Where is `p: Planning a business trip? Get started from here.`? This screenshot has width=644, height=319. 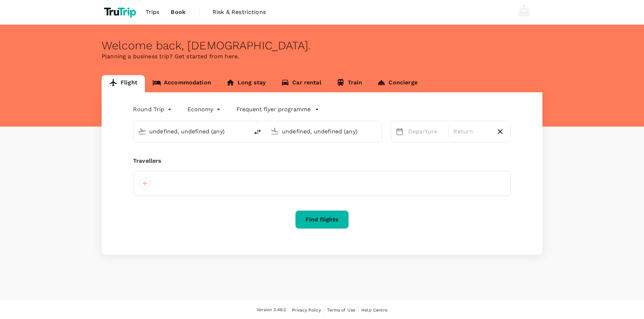 p: Planning a business trip? Get started from here. is located at coordinates (322, 56).